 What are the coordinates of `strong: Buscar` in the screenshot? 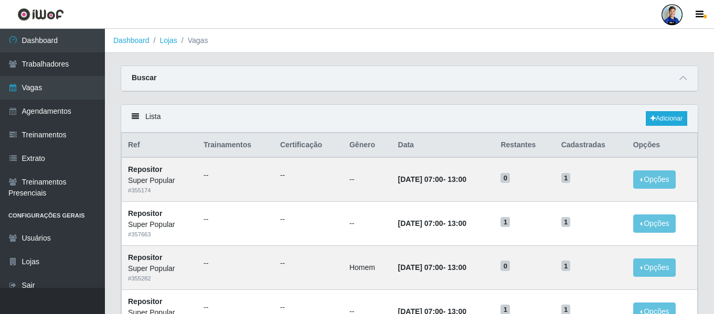 It's located at (144, 78).